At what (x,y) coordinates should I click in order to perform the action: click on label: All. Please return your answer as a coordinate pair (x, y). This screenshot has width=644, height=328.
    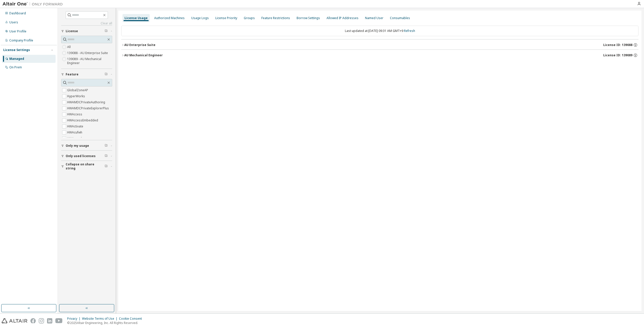
    Looking at the image, I should click on (69, 47).